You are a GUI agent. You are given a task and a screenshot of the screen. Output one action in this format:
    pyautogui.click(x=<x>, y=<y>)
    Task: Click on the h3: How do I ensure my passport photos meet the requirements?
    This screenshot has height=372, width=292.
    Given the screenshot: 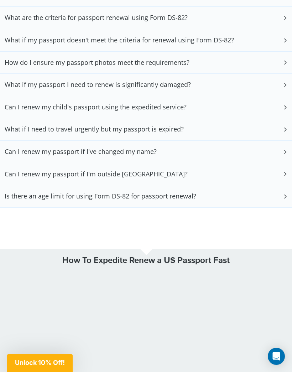 What is the action you would take?
    pyautogui.click(x=97, y=63)
    